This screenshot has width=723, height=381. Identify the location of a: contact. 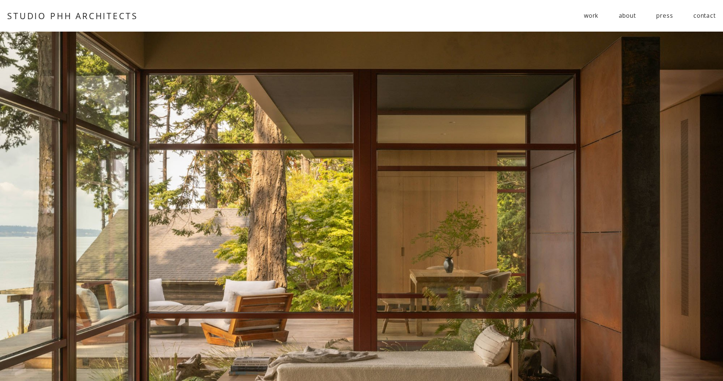
(705, 16).